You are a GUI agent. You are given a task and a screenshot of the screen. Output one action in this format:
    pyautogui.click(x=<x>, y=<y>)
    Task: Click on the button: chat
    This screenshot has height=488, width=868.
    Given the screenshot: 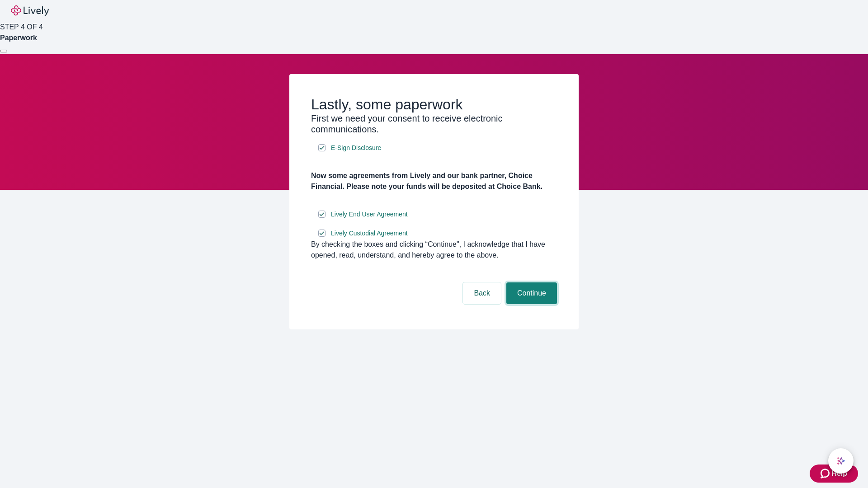 What is the action you would take?
    pyautogui.click(x=841, y=461)
    